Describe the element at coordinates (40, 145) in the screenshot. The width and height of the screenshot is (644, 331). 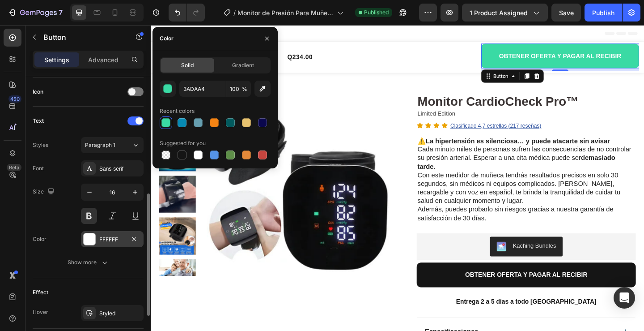
I see `div: Styles` at that location.